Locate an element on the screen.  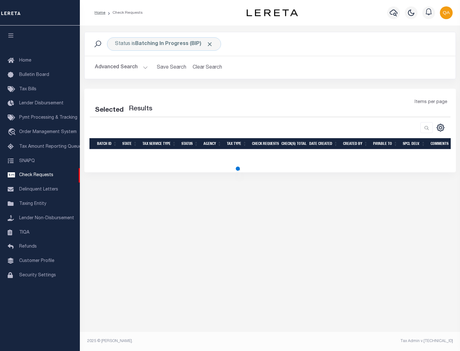
th: Check Requests is located at coordinates (264, 144).